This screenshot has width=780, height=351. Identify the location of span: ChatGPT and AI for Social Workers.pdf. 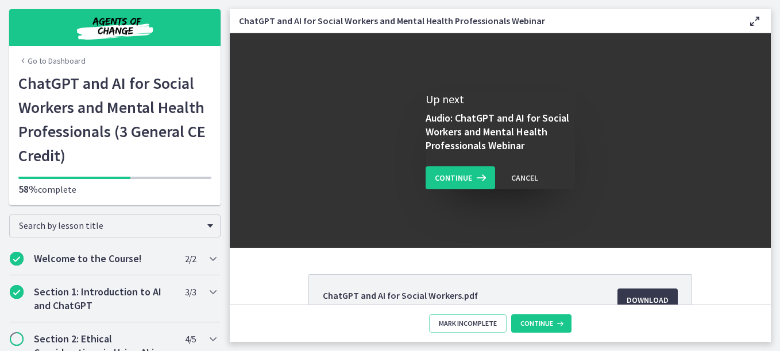
(400, 296).